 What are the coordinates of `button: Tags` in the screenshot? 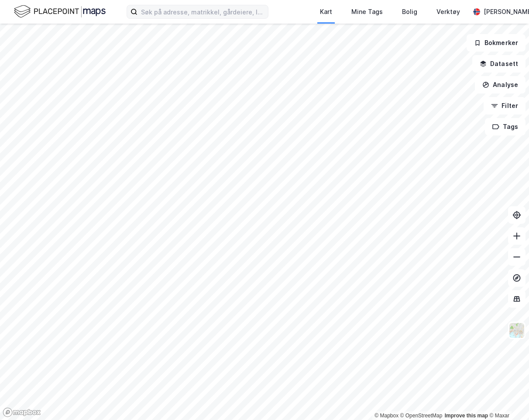 It's located at (505, 127).